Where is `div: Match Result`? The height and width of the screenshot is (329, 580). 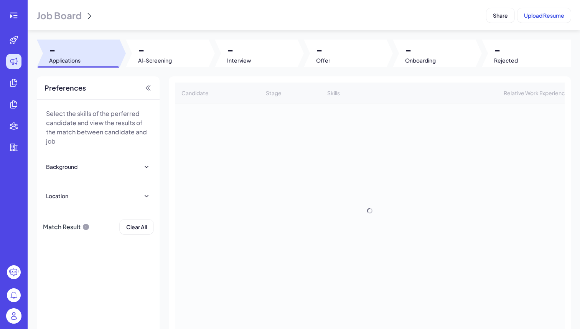 div: Match Result is located at coordinates (66, 227).